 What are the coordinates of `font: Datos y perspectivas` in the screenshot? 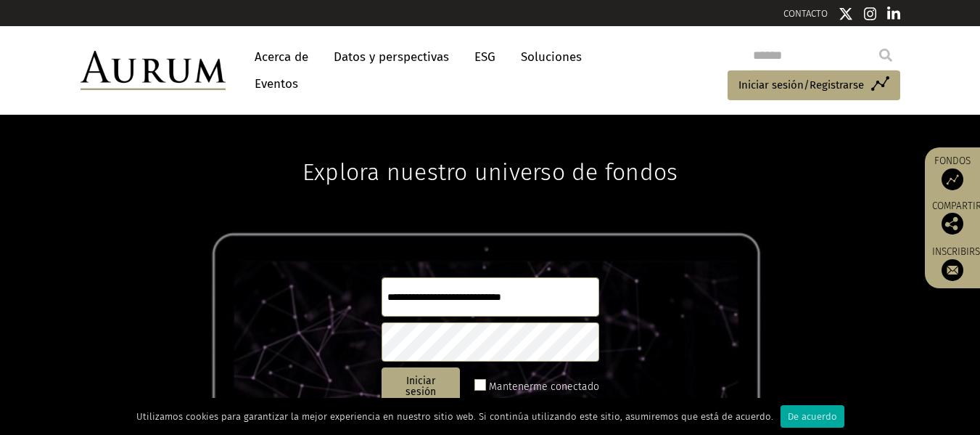 It's located at (391, 56).